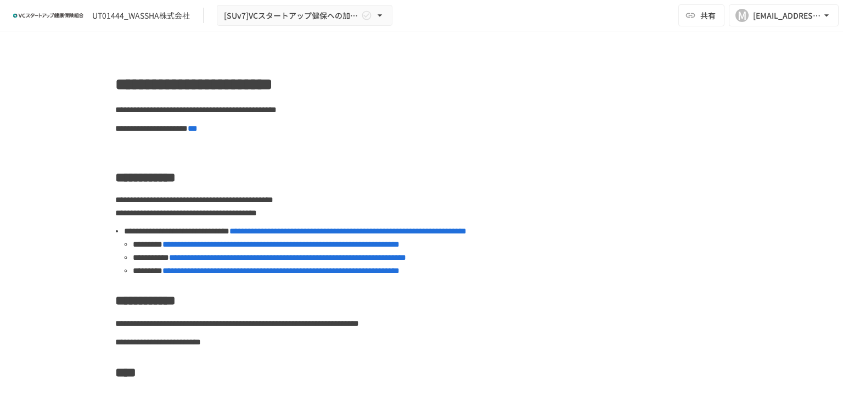 The height and width of the screenshot is (401, 843). What do you see at coordinates (141, 15) in the screenshot?
I see `div: UT01444_WASSHA株式会社` at bounding box center [141, 15].